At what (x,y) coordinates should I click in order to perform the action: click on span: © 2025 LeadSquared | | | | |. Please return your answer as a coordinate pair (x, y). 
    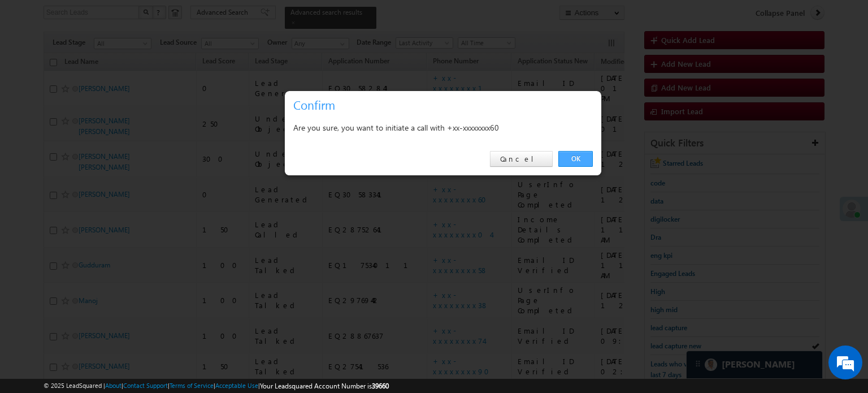
    Looking at the image, I should click on (216, 385).